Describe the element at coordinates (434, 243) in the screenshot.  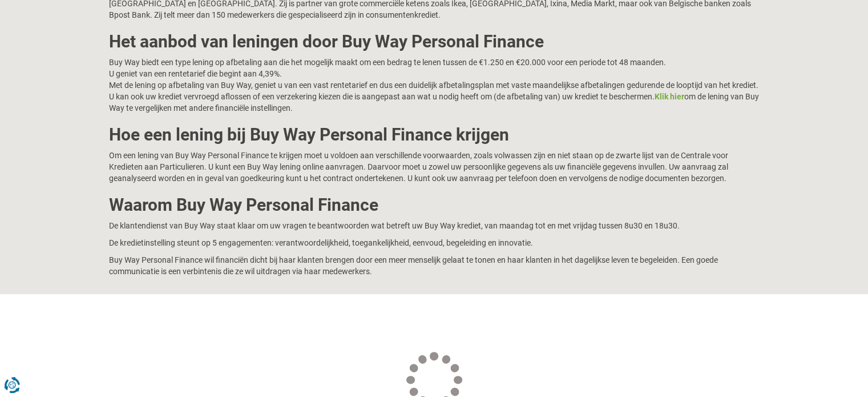
I see `p: De kredietinstelling steunt op 5 engagementen: verantwoordelijkheid, toegankelijkheid, eenvoud, b...` at that location.